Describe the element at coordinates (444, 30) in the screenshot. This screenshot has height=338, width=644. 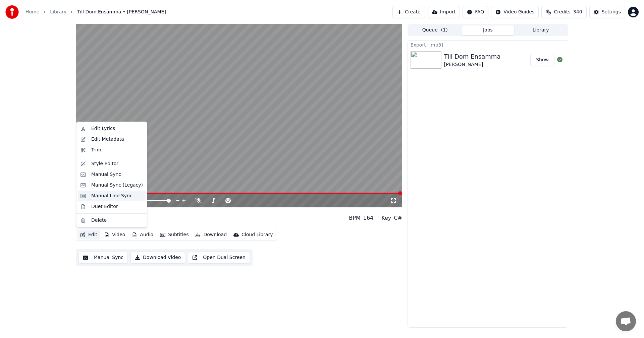
I see `span: ( 1 )` at that location.